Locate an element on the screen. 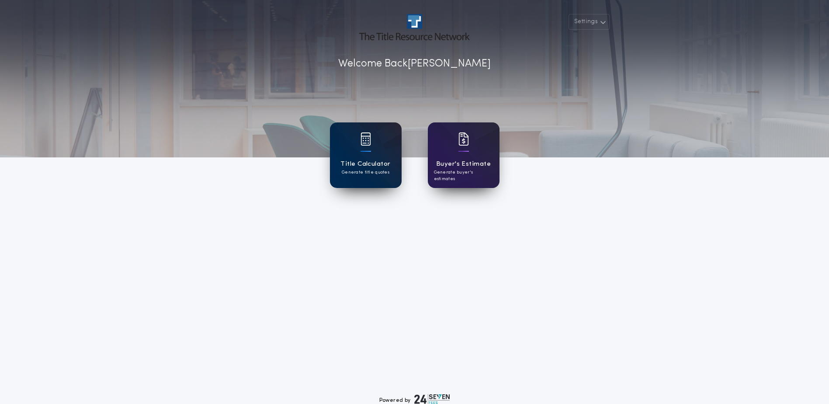 The image size is (829, 404). img: account-logo is located at coordinates (414, 27).